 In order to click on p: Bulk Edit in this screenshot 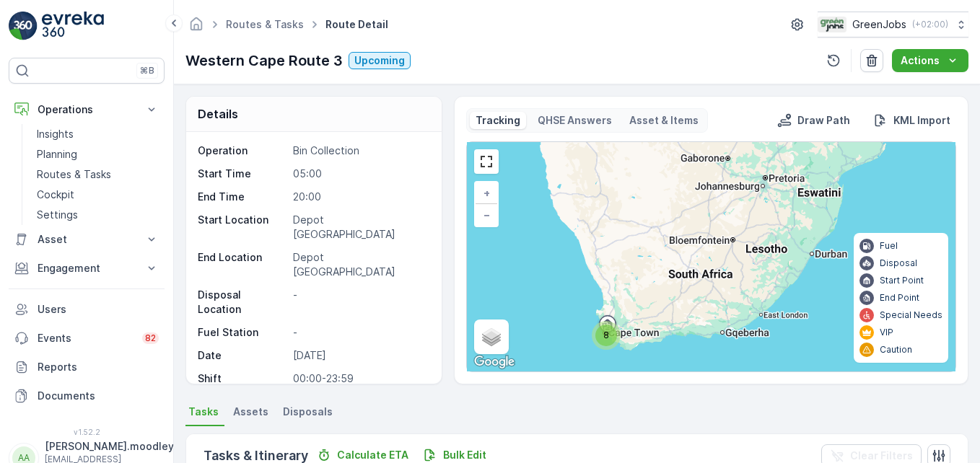, I will do `click(464, 455)`.